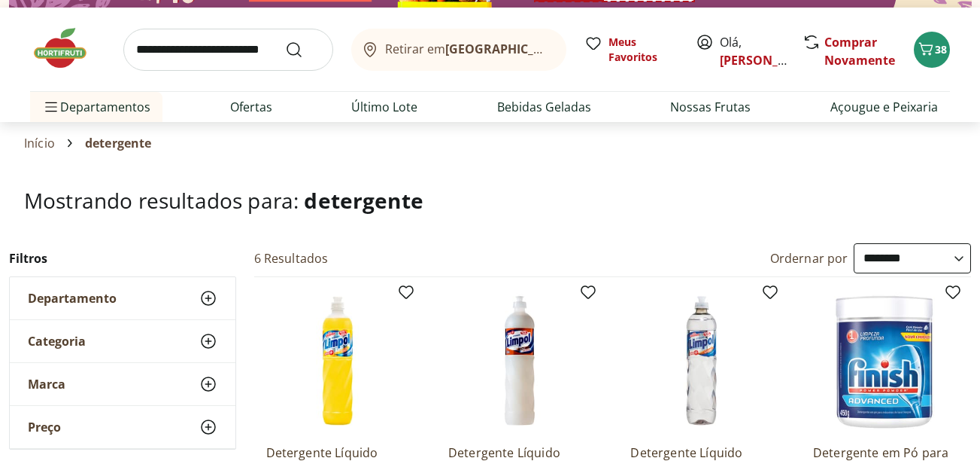 Image resolution: width=980 pixels, height=461 pixels. Describe the element at coordinates (384, 107) in the screenshot. I see `a: Último Lote` at that location.